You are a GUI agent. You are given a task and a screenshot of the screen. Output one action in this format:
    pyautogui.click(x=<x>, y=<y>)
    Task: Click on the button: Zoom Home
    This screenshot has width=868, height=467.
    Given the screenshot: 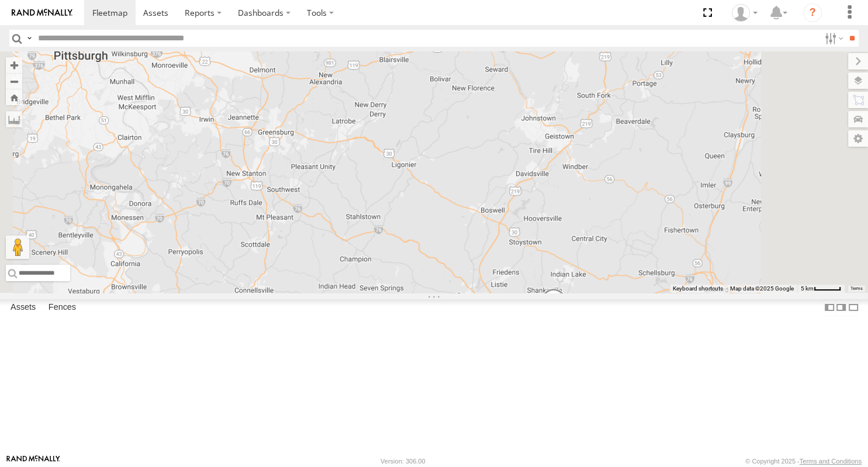 What is the action you would take?
    pyautogui.click(x=14, y=97)
    